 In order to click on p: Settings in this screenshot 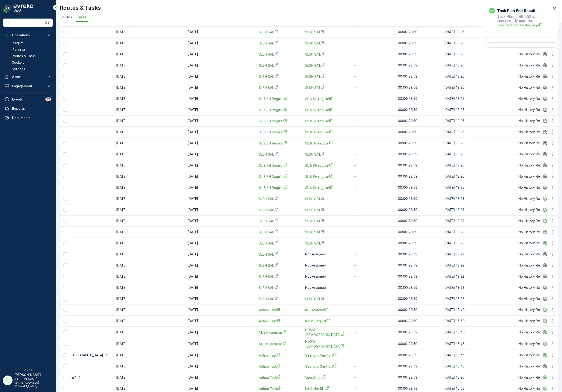, I will do `click(18, 69)`.